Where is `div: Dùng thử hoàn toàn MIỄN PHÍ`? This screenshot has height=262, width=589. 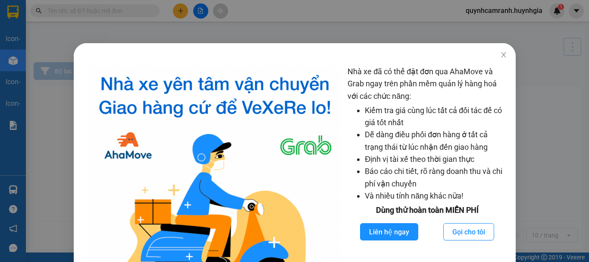
div: Dùng thử hoàn toàn MIỄN PHÍ is located at coordinates (427, 210).